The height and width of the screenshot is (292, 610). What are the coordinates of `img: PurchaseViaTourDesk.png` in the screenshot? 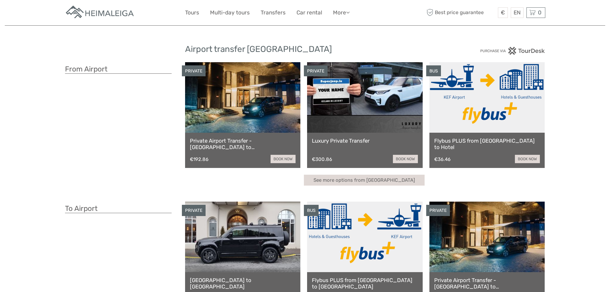 It's located at (512, 51).